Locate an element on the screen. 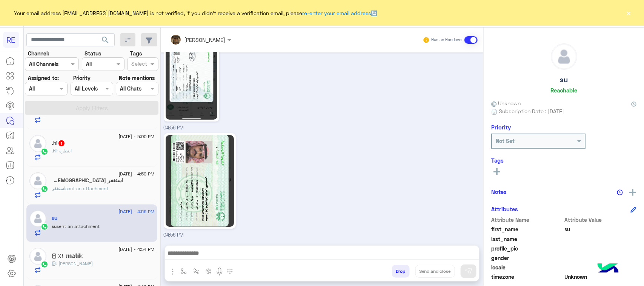 This screenshot has width=644, height=286. label: Tags is located at coordinates (136, 53).